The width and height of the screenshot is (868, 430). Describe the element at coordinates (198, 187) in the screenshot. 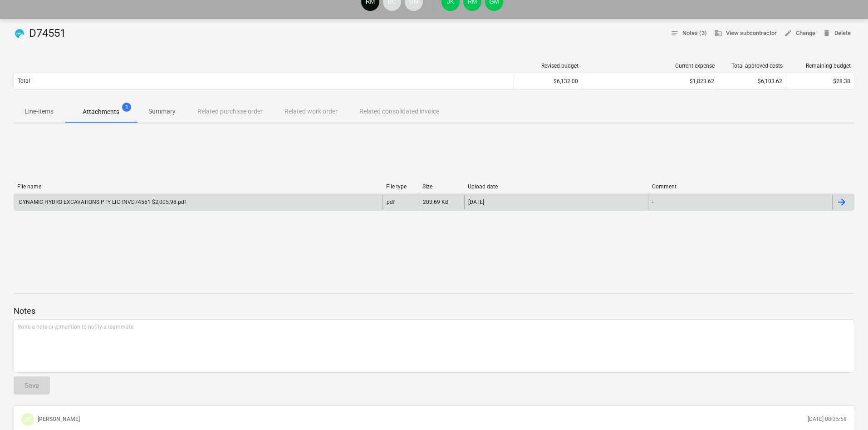

I see `div: File name` at that location.